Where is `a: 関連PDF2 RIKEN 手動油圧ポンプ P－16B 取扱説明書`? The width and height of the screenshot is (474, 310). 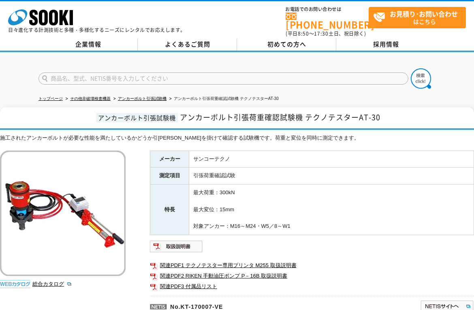
a: 関連PDF2 RIKEN 手動油圧ポンプ P－16B 取扱説明書 is located at coordinates (312, 276).